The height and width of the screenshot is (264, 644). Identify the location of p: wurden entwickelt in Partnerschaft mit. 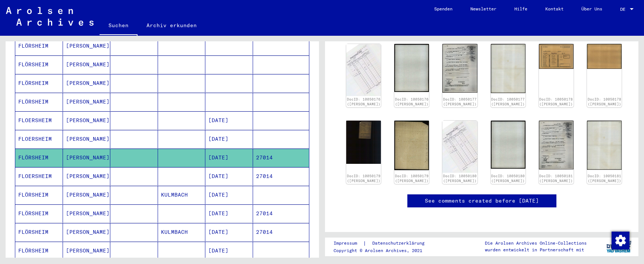
(536, 250).